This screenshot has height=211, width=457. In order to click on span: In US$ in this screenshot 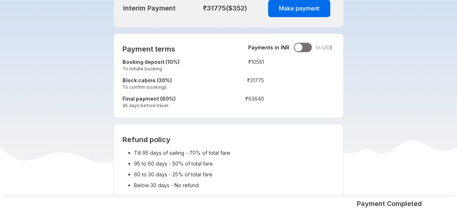, I will do `click(324, 47)`.